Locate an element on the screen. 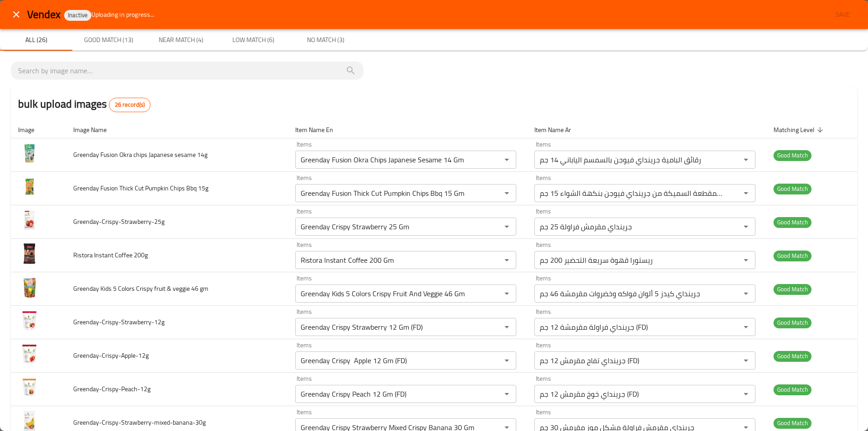  span: All (26) is located at coordinates (36, 40).